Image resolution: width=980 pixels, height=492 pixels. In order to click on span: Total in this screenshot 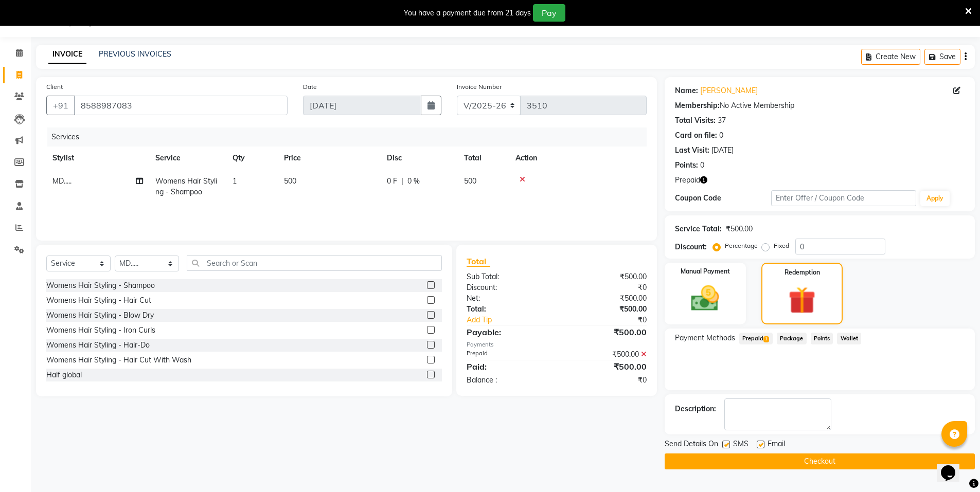, I will do `click(478, 261)`.